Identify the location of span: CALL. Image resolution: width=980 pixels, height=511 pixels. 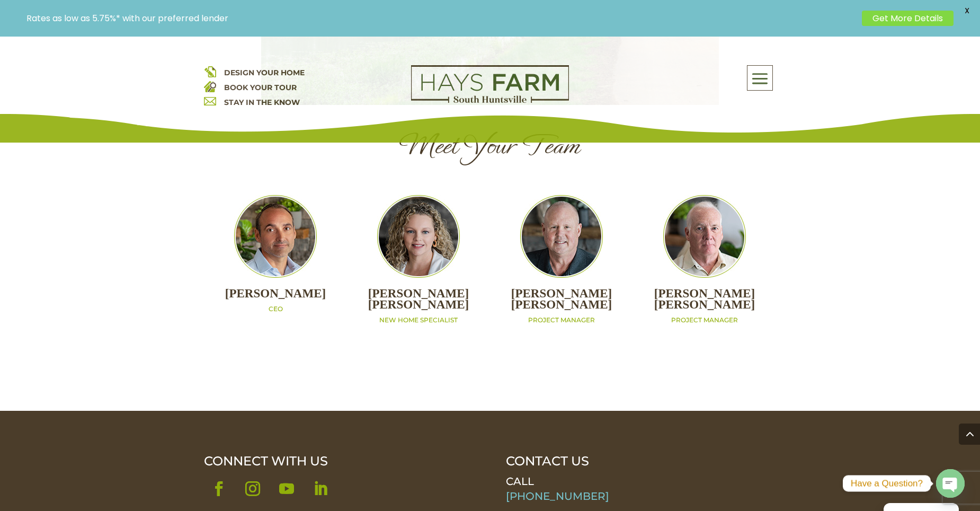
(519, 481).